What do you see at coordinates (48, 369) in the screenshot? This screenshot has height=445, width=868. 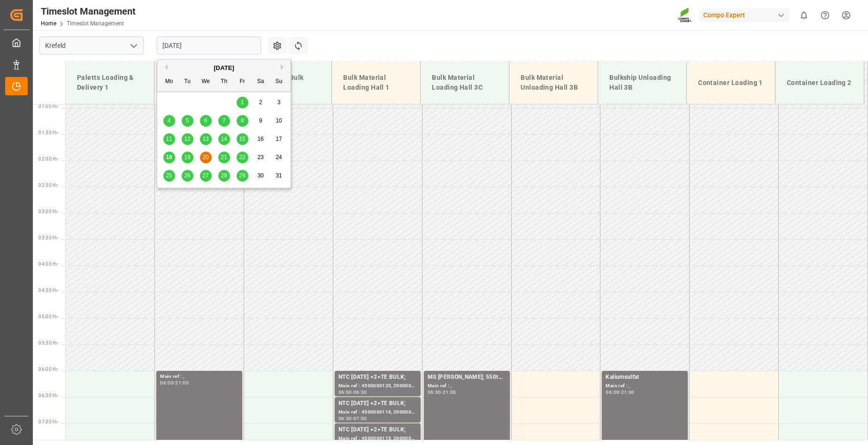 I see `span: 06:00 Hr` at bounding box center [48, 369].